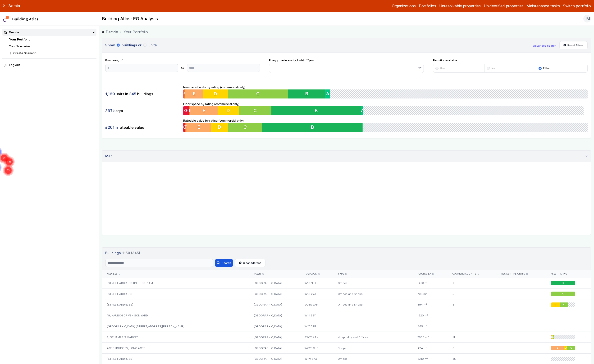  What do you see at coordinates (136, 32) in the screenshot?
I see `span: Your Portfolio` at bounding box center [136, 32].